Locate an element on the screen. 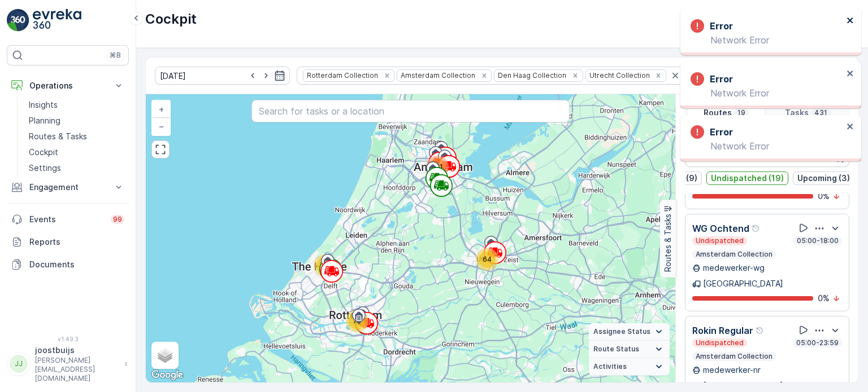 Image resolution: width=868 pixels, height=392 pixels. a: Open this area in Google Maps (opens a new window) is located at coordinates (167, 375).